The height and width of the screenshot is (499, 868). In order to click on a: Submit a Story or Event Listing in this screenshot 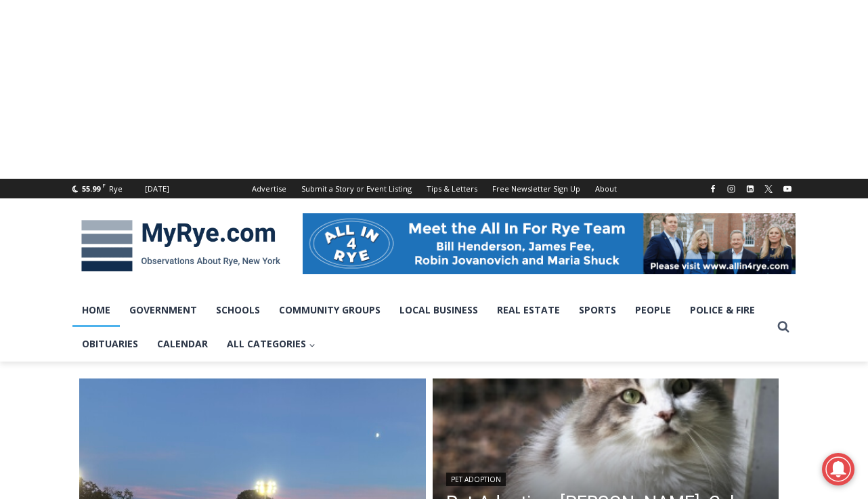, I will do `click(356, 188)`.